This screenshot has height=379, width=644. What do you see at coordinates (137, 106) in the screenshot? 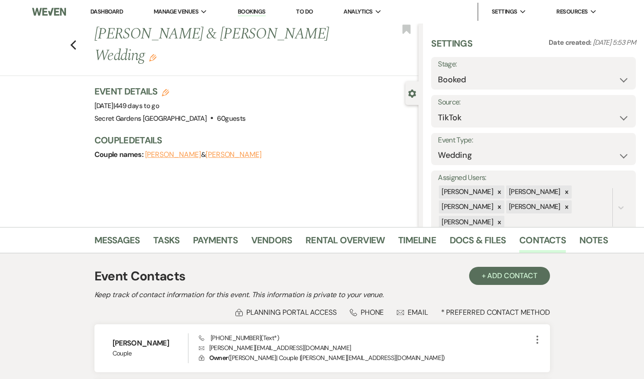
I see `span: 449 days to go` at bounding box center [137, 106].